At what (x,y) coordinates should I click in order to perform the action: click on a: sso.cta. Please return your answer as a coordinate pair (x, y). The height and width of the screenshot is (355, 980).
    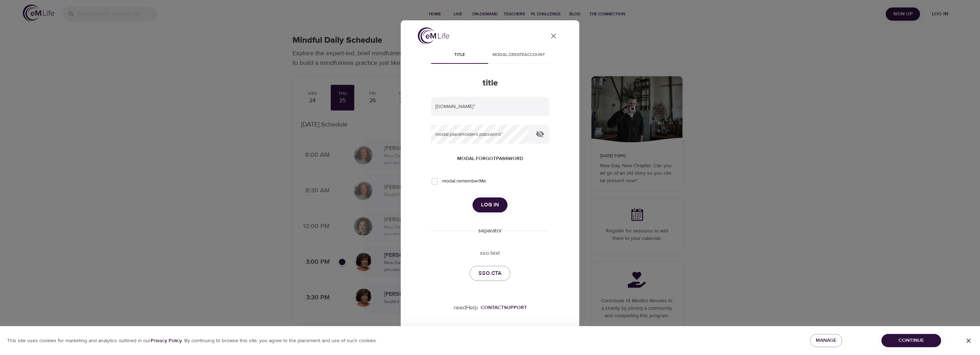
    Looking at the image, I should click on (490, 273).